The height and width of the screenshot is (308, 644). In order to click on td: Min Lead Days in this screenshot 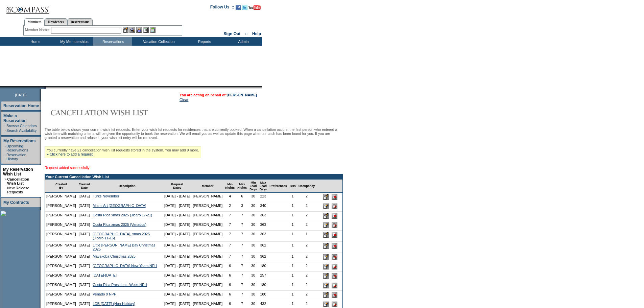, I will do `click(253, 186)`.